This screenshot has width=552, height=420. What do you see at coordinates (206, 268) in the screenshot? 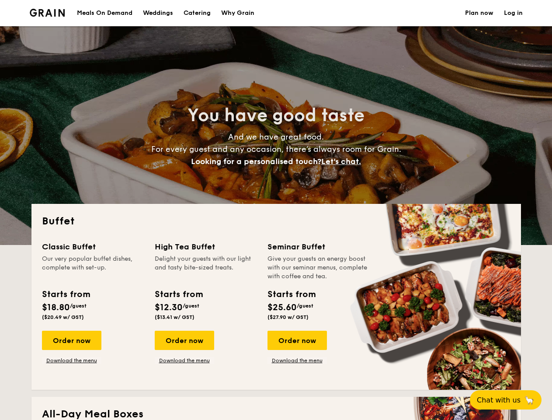
I see `div: Delight your guests with our light and tasty bite-sized treats.` at bounding box center [206, 268].